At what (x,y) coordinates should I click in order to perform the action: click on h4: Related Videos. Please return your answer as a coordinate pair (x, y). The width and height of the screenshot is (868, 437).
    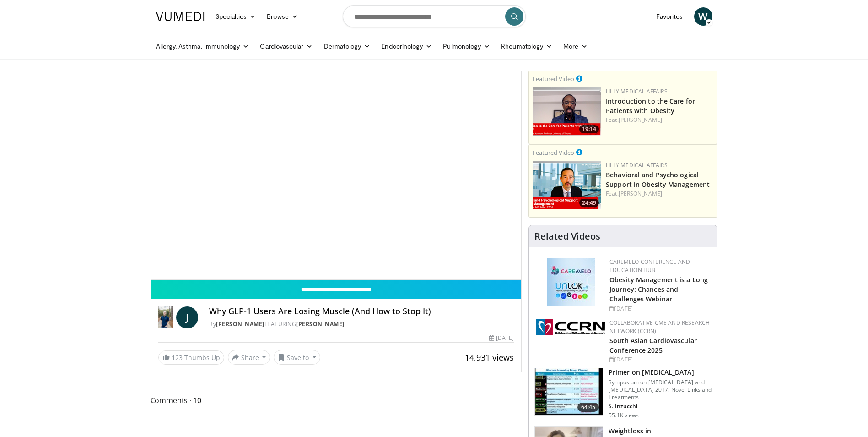
    Looking at the image, I should click on (568, 236).